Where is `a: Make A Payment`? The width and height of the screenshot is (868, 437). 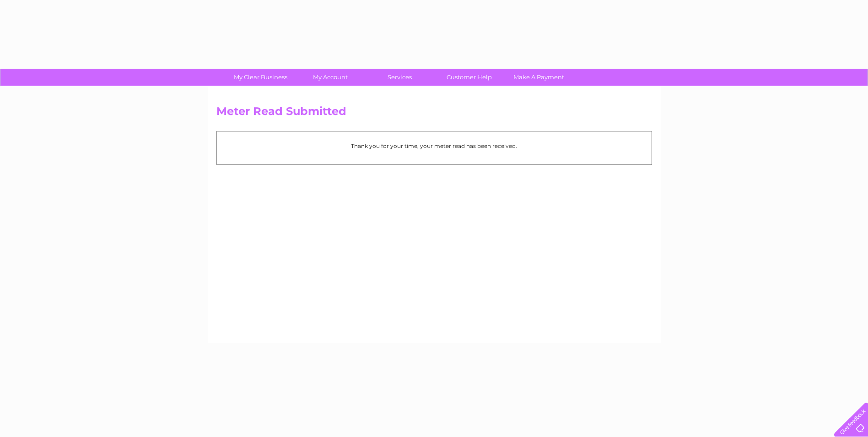 a: Make A Payment is located at coordinates (539, 77).